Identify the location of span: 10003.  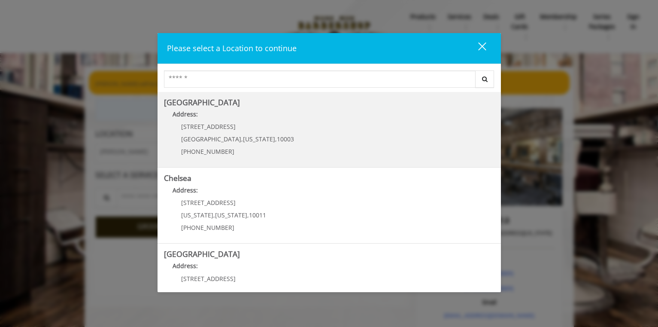
(285, 139).